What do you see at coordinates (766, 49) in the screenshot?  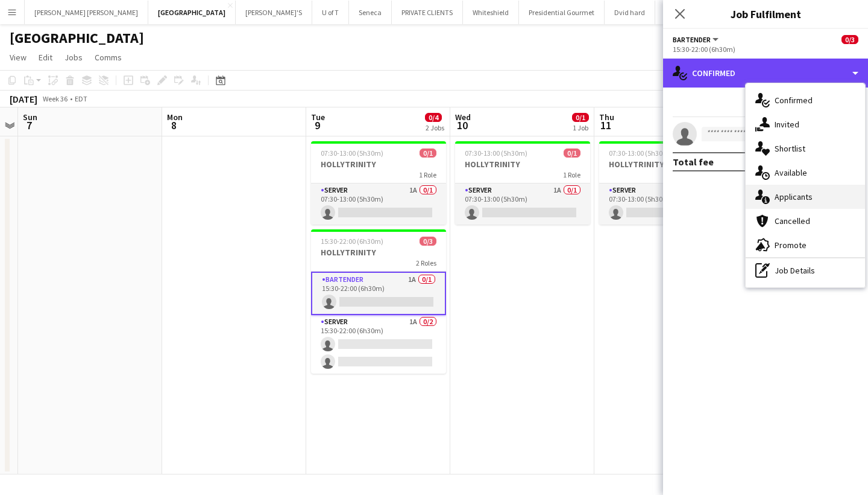 I see `div: 15:30-22:00 (6h30m)` at bounding box center [766, 49].